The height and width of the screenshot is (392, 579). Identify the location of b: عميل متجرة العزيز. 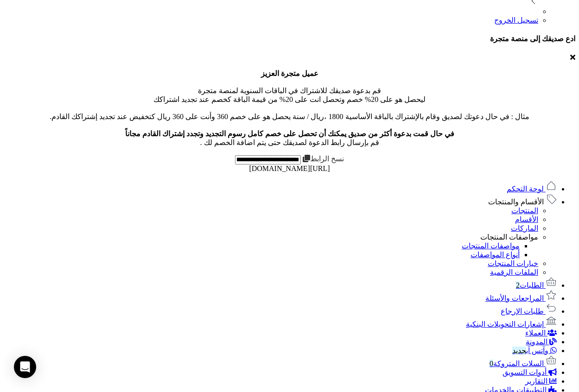
(290, 73).